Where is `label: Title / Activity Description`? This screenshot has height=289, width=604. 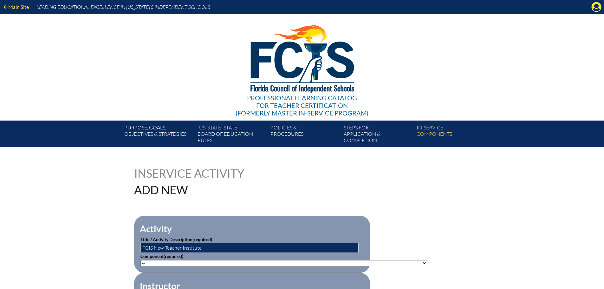
label: Title / Activity Description is located at coordinates (176, 239).